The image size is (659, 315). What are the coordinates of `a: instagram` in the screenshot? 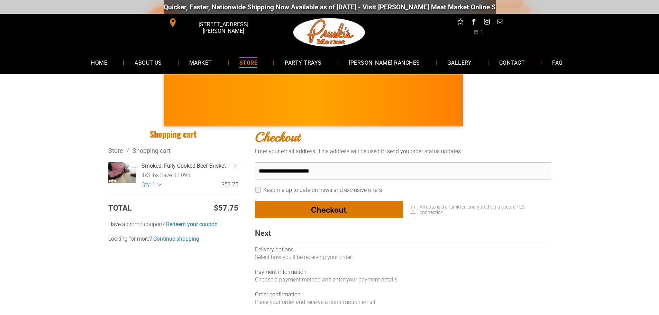 It's located at (487, 22).